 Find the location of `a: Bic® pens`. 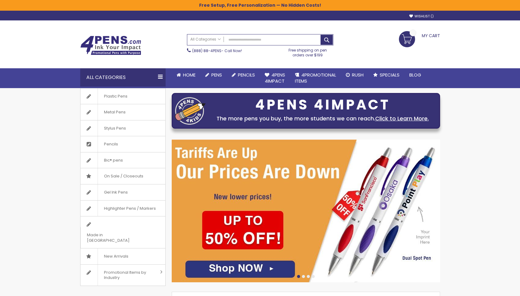

a: Bic® pens is located at coordinates (123, 160).